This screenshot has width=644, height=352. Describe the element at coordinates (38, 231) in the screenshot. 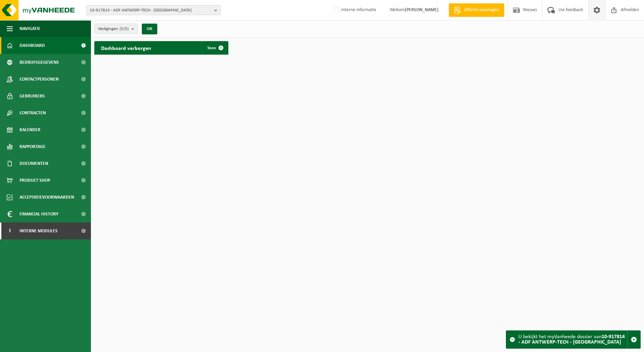

I see `span: Interne modules` at that location.